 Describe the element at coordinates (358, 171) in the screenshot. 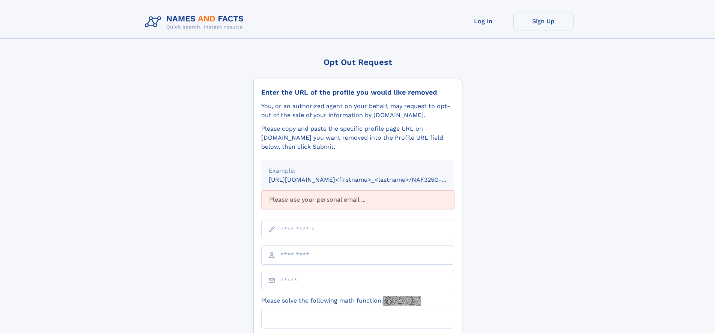

I see `div: Example:` at that location.